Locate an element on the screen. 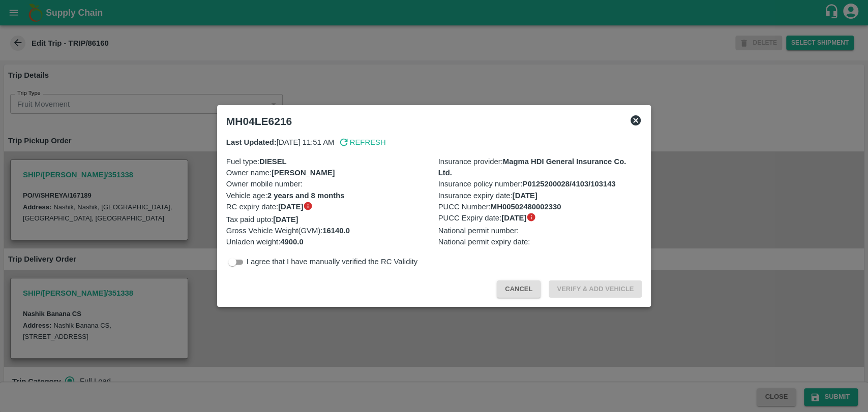 This screenshot has width=868, height=412. span: PUCC Expiry date : is located at coordinates (482, 218).